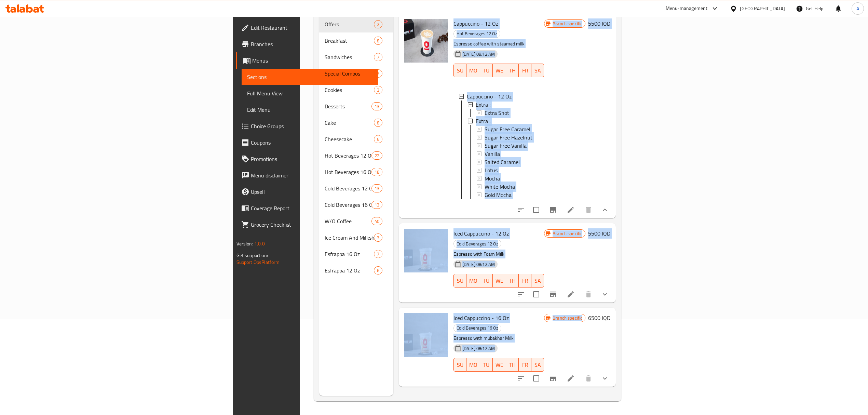  What do you see at coordinates (356, 107) in the screenshot?
I see `div: Desserts13` at bounding box center [356, 107].